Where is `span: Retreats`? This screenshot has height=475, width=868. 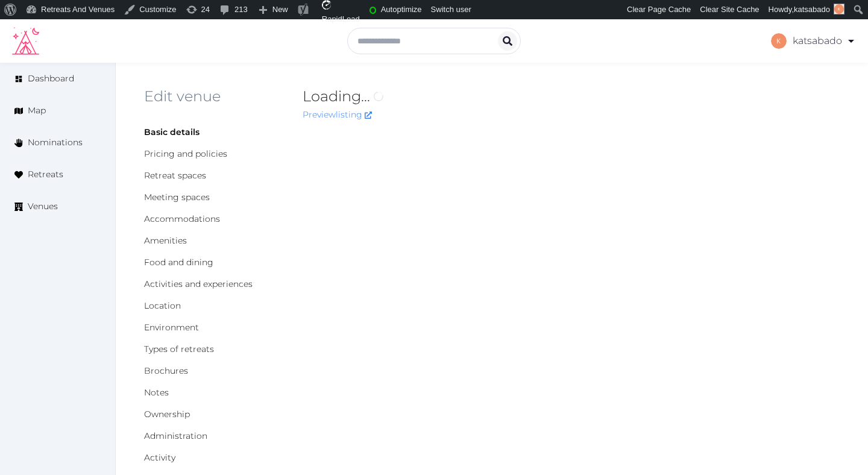 span: Retreats is located at coordinates (45, 175).